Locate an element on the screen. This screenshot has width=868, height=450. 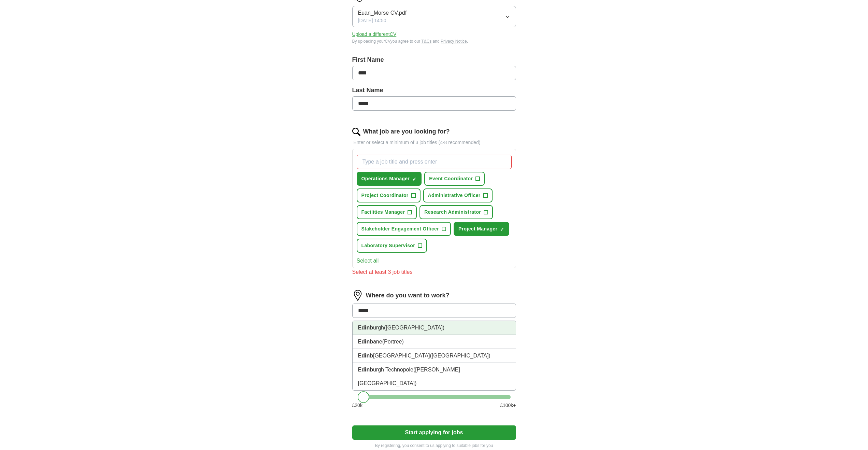
span: Project Manager is located at coordinates (478, 229).